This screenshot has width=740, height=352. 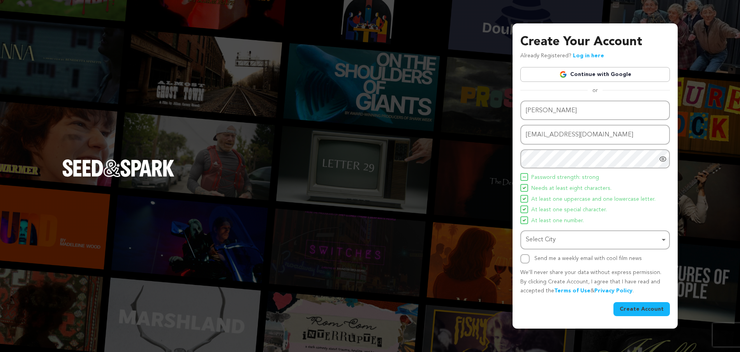 I want to click on h3: Create Your Account, so click(x=595, y=42).